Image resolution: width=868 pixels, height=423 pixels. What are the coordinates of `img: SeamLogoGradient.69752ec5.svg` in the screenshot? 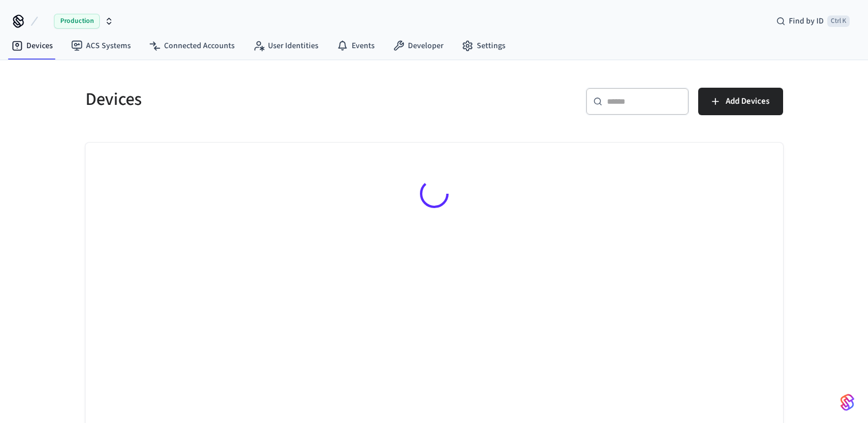 It's located at (847, 403).